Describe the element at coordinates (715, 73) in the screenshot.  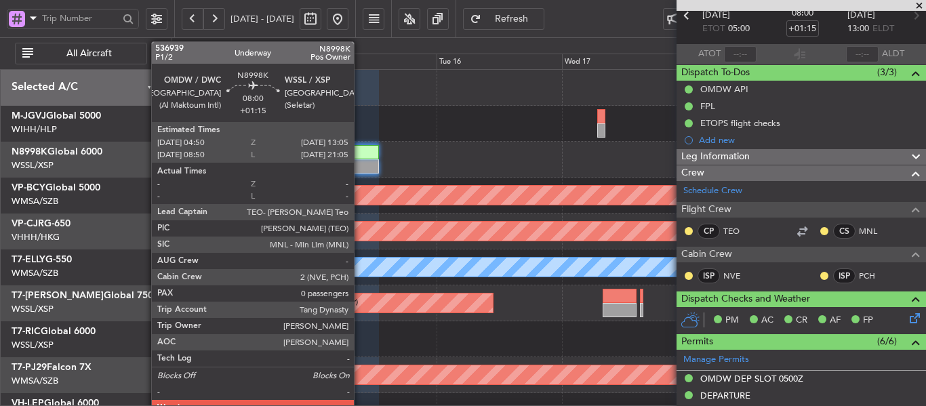
I see `span: Dispatch To-Dos` at that location.